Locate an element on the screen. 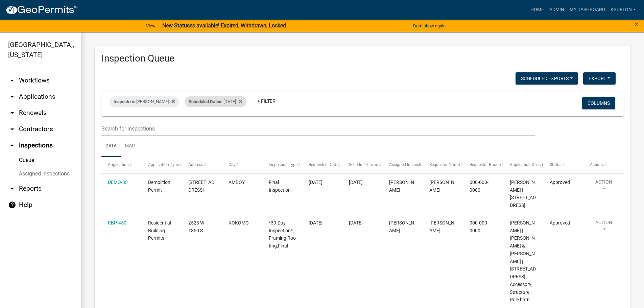 This screenshot has height=308, width=644. a: Admin is located at coordinates (557, 10).